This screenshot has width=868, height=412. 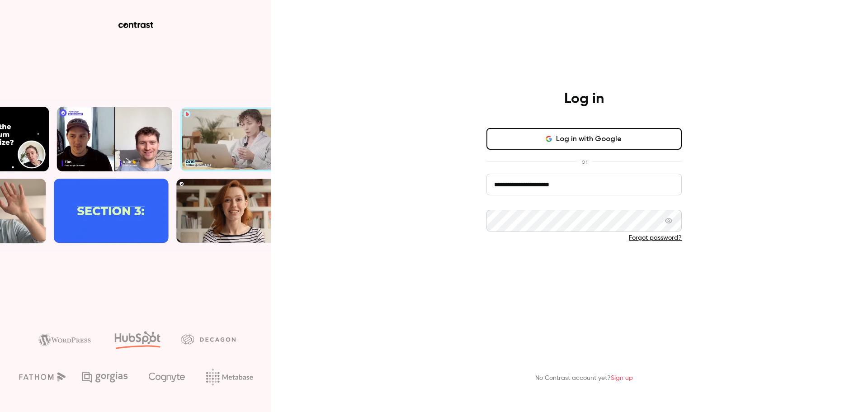 What do you see at coordinates (209, 339) in the screenshot?
I see `img: decagon` at bounding box center [209, 339].